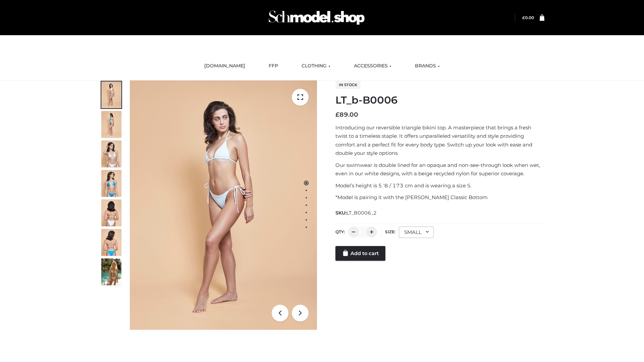  Describe the element at coordinates (223, 205) in the screenshot. I see `img: LT_b-B0006` at that location.